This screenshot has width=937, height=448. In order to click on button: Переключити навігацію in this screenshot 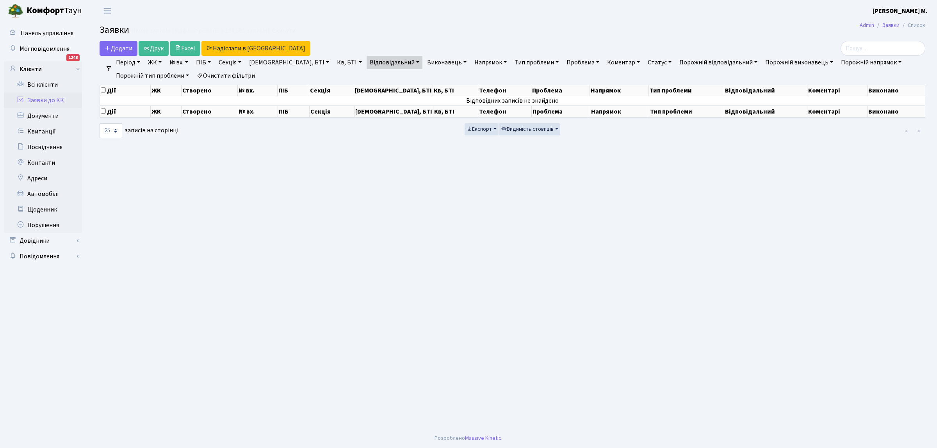, I will do `click(107, 11)`.